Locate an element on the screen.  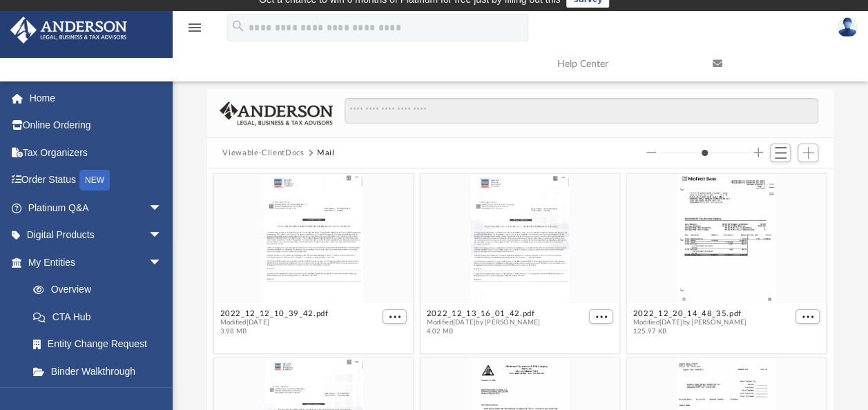
a: Binder Walkthrough is located at coordinates (101, 372).